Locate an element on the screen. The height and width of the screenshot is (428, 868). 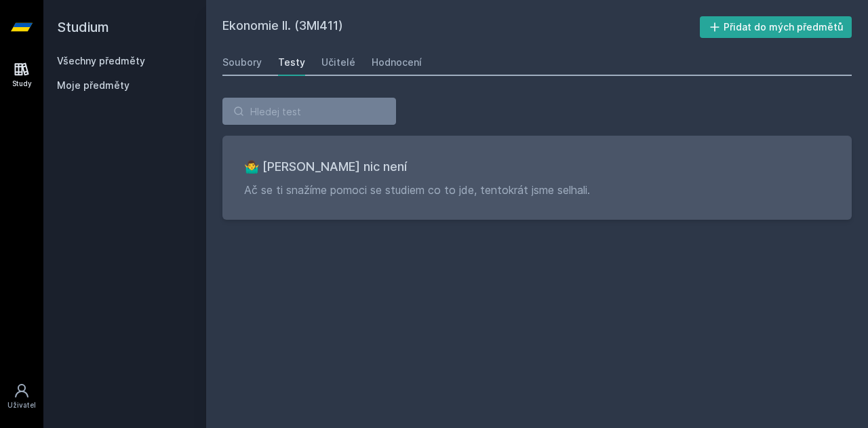
input: Hledej test is located at coordinates (309, 111).